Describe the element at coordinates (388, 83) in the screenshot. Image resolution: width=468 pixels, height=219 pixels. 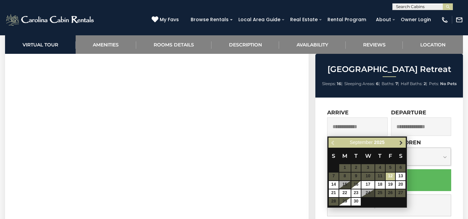
I see `span: Baths:` at that location.